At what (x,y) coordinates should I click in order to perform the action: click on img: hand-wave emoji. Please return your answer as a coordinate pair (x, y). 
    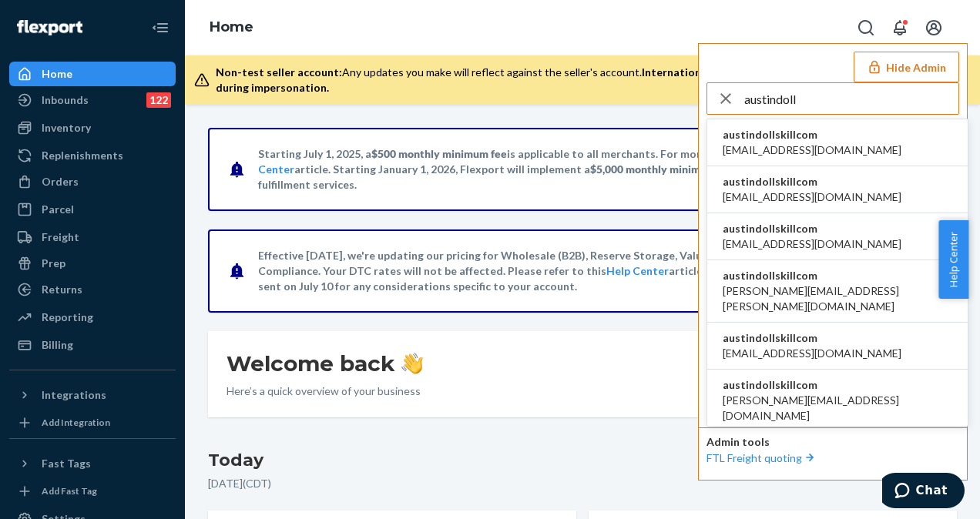
    Looking at the image, I should click on (412, 363).